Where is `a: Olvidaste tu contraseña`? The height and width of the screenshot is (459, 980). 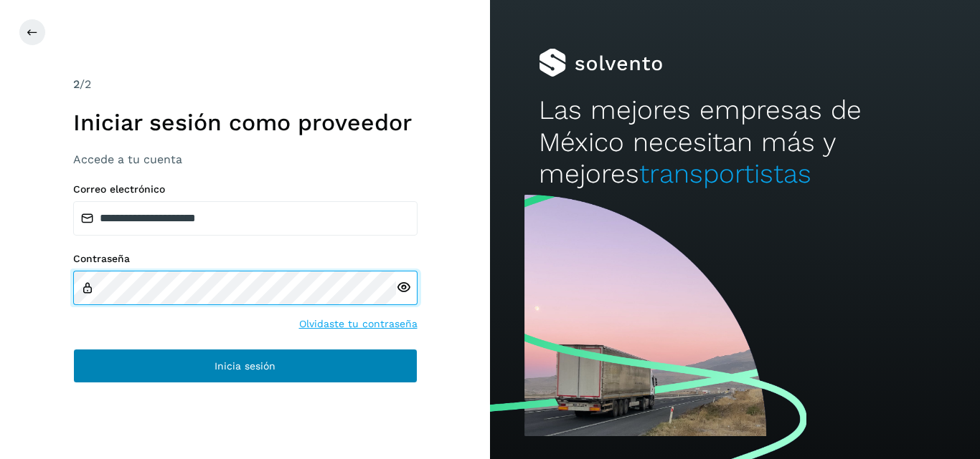
a: Olvidaste tu contraseña is located at coordinates (358, 324).